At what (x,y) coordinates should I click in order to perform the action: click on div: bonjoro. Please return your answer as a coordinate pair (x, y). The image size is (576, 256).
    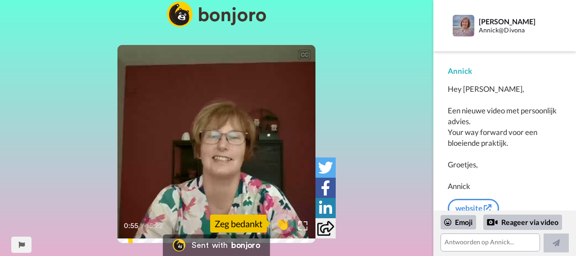
    Looking at the image, I should click on (246, 245).